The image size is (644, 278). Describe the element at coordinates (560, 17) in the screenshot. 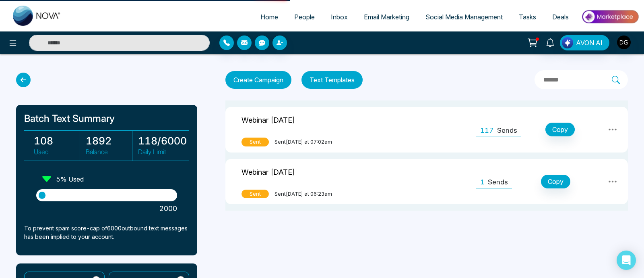

I see `span: Deals` at that location.